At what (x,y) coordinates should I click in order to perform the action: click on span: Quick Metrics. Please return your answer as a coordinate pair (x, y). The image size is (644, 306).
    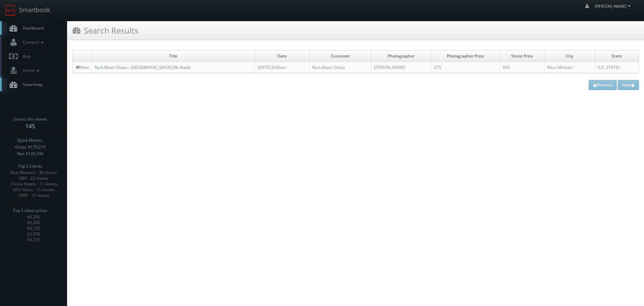
    Looking at the image, I should click on (30, 140).